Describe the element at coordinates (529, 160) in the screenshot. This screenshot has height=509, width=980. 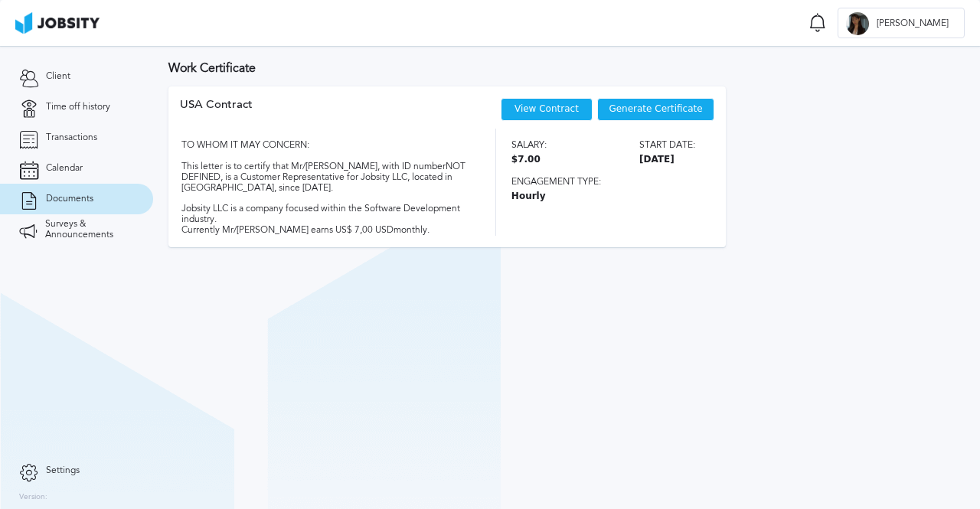
I see `span: $7.00` at that location.